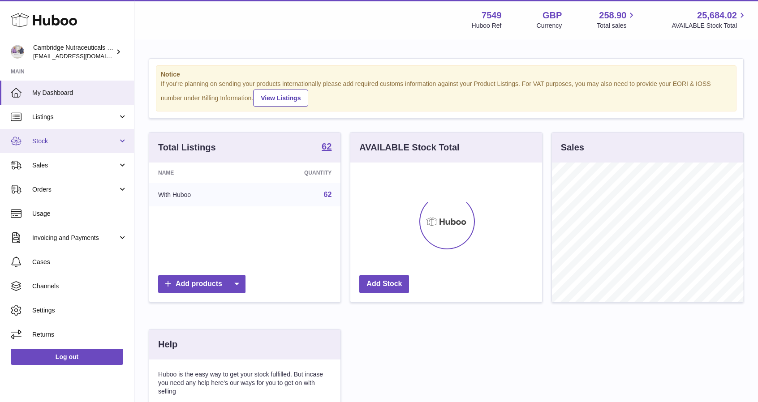  Describe the element at coordinates (717, 15) in the screenshot. I see `span: 25,684.02` at that location.